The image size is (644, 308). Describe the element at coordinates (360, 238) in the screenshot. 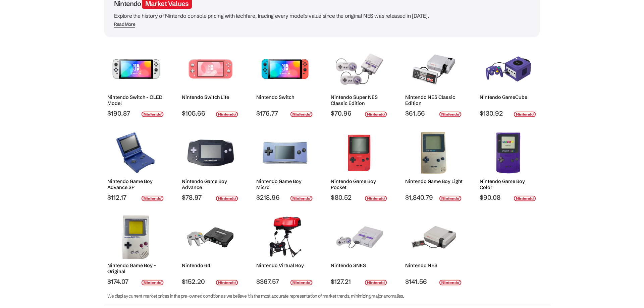

I see `img: Nintendo SNES` at that location.